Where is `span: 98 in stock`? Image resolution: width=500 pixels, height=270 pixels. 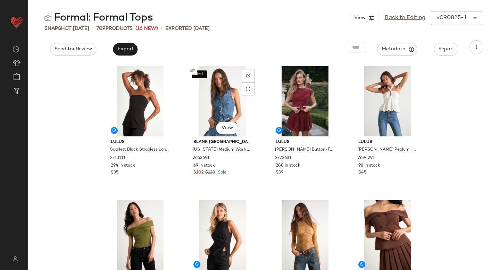 span: 98 in stock is located at coordinates (369, 166).